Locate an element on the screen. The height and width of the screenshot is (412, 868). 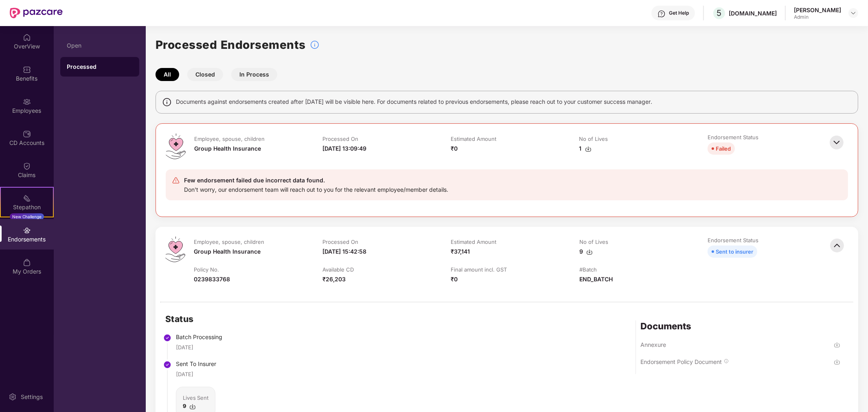
img: svg+xml;base64,PHN2ZyBpZD0iTXlfT3JkZXJzIiBkYXRhLW5hbWU9Ik15IE9yZGVycyIgeG1sbnM9Imh0dHA6Ly93d3cudz... is located at coordinates (27, 262).